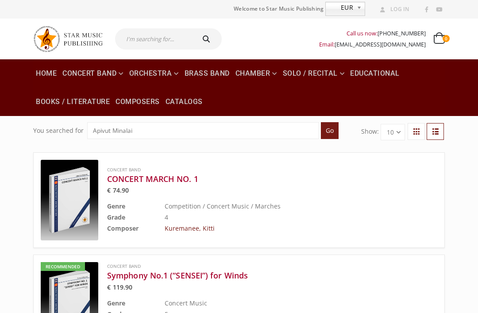 This screenshot has width=478, height=313. What do you see at coordinates (330, 131) in the screenshot?
I see `input: Go` at bounding box center [330, 131].